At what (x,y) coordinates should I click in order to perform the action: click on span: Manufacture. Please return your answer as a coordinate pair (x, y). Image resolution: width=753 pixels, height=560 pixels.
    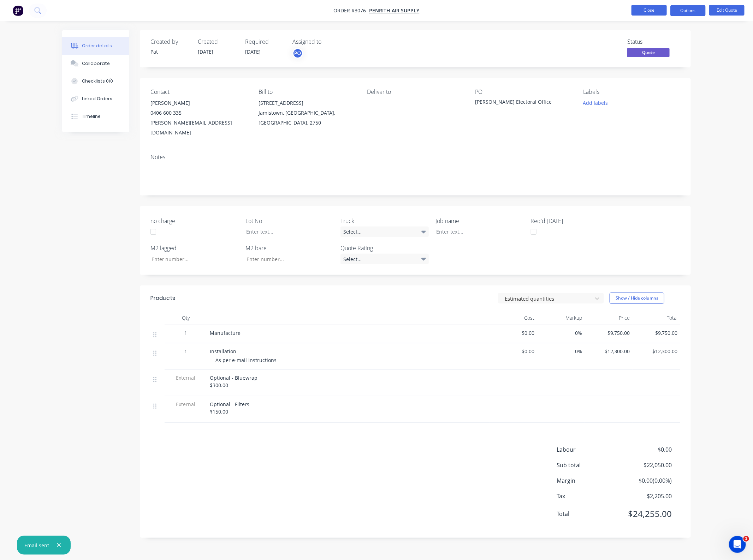
    Looking at the image, I should click on (225, 333).